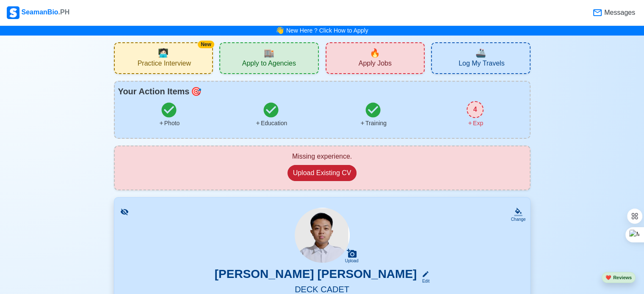 The image size is (644, 294). I want to click on span: Practice Interview, so click(164, 64).